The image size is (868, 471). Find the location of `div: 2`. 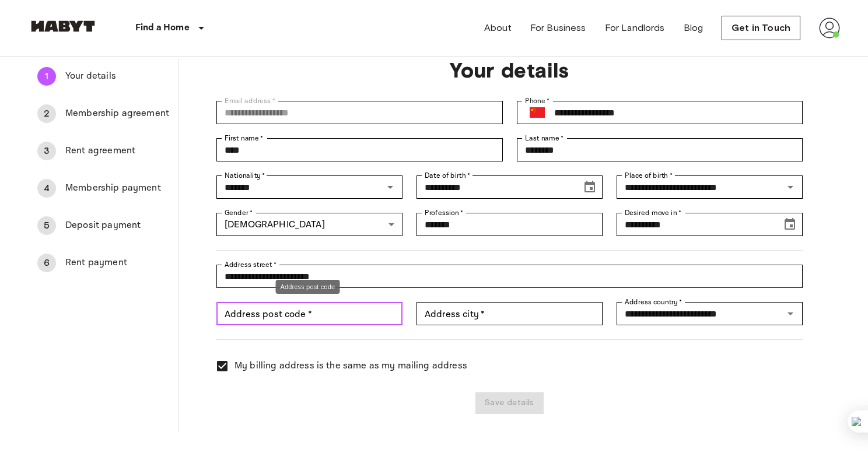

div: 2 is located at coordinates (47, 113).